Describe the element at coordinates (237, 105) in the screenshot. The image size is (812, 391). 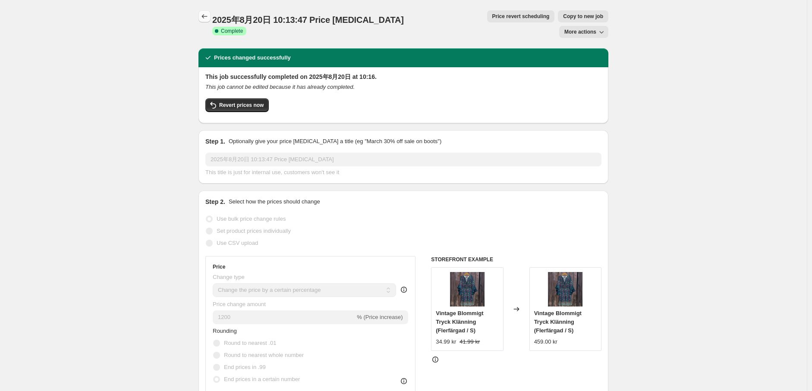
I see `button: Revert prices now` at that location.